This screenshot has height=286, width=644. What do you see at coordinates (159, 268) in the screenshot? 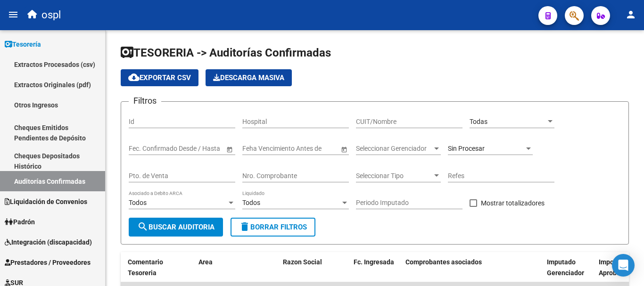
I see `datatable-header-cell: Comentario Tesoreria` at bounding box center [159, 268].